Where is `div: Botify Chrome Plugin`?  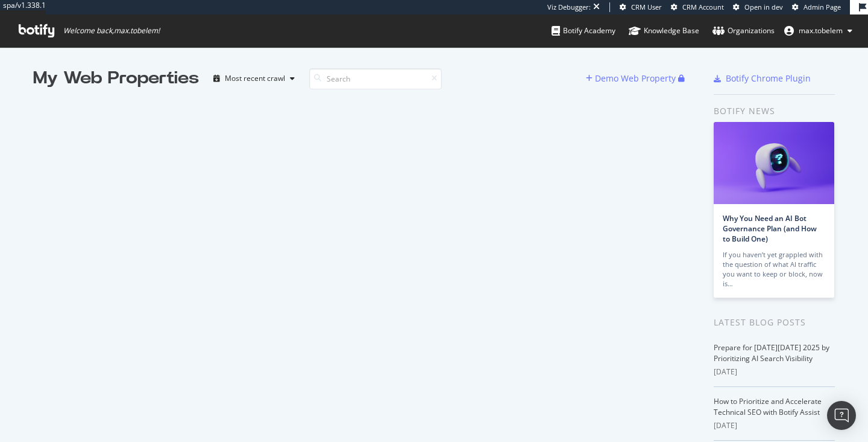 div: Botify Chrome Plugin is located at coordinates (769, 79).